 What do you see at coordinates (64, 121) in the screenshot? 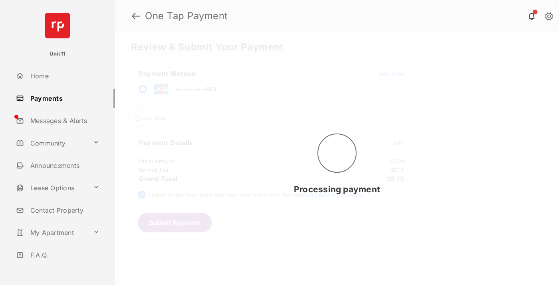
I see `a: Messages & Alerts` at bounding box center [64, 121].